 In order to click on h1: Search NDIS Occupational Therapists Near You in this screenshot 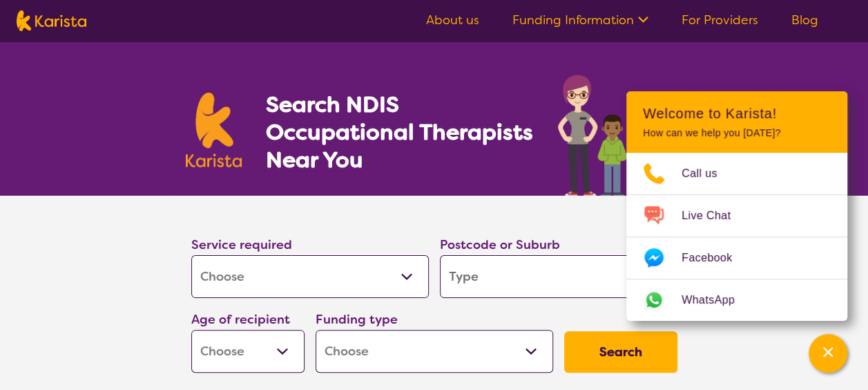, I will do `click(399, 132)`.